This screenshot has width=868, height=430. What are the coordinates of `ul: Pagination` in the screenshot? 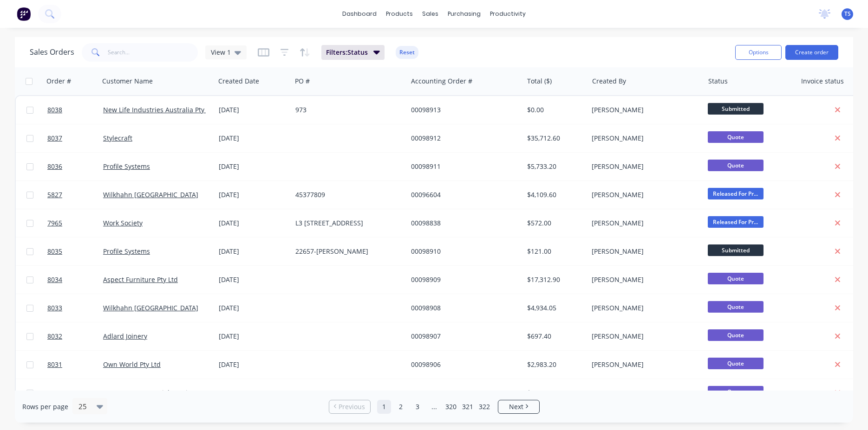 It's located at (434, 407).